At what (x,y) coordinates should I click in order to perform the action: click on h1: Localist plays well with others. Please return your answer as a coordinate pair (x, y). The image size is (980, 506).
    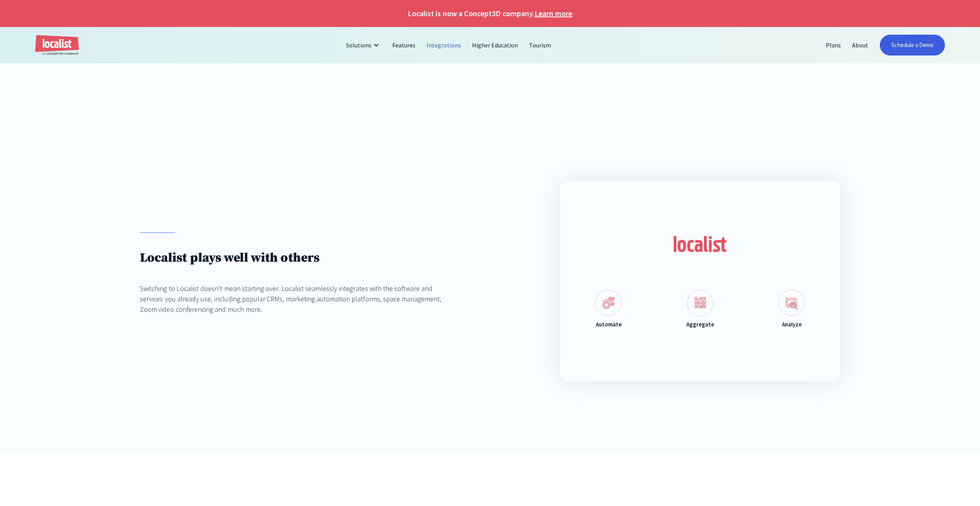
    Looking at the image, I should click on (297, 258).